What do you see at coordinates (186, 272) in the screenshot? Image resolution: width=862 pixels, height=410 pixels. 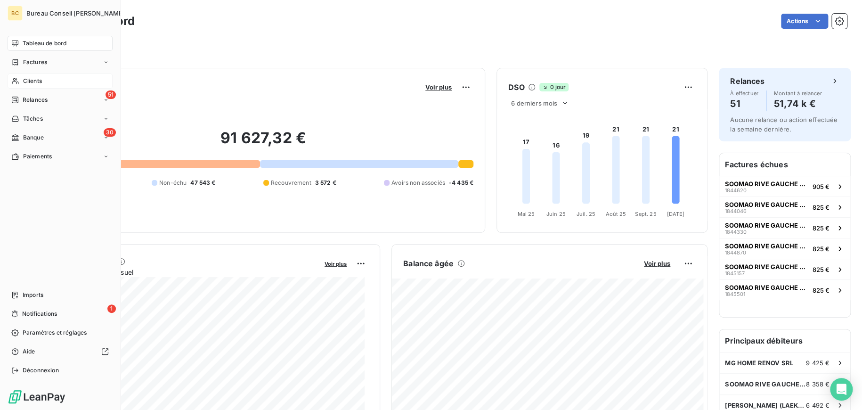 I see `span: Chiffre d'affaires mensuel` at bounding box center [186, 272].